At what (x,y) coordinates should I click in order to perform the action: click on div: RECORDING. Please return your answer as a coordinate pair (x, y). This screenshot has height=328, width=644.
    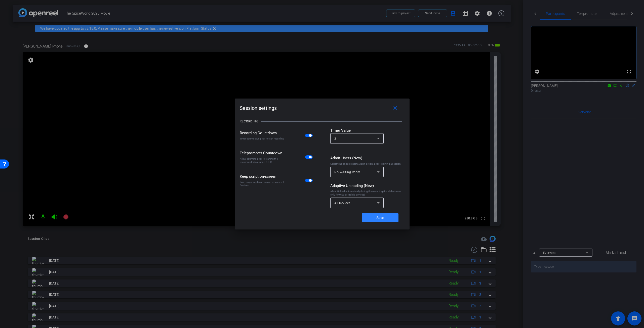
    Looking at the image, I should click on (249, 122).